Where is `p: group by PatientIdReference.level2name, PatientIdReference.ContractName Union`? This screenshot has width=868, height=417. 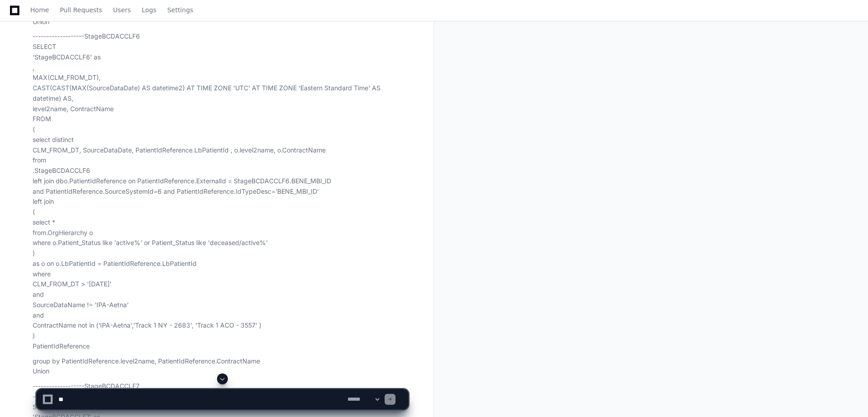 p: group by PatientIdReference.level2name, PatientIdReference.ContractName Union is located at coordinates (220, 366).